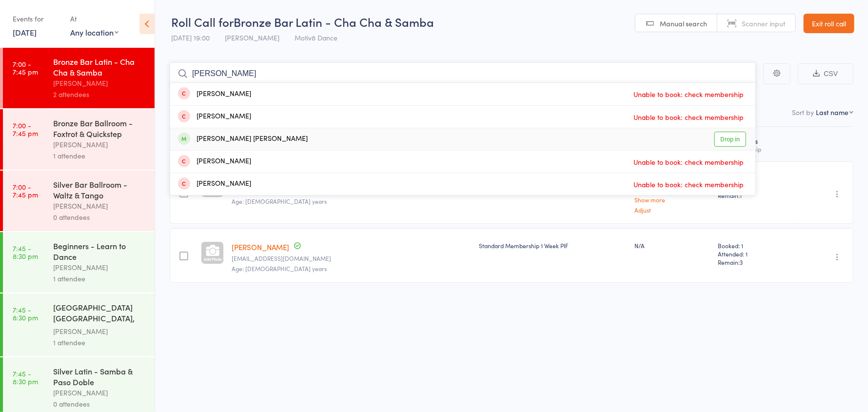 This screenshot has width=868, height=412. Describe the element at coordinates (672, 210) in the screenshot. I see `a: Adjust` at that location.